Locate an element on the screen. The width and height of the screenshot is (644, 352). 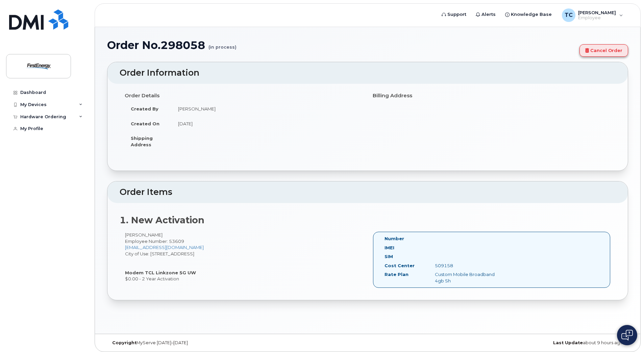
img: Open chat is located at coordinates (628, 335).